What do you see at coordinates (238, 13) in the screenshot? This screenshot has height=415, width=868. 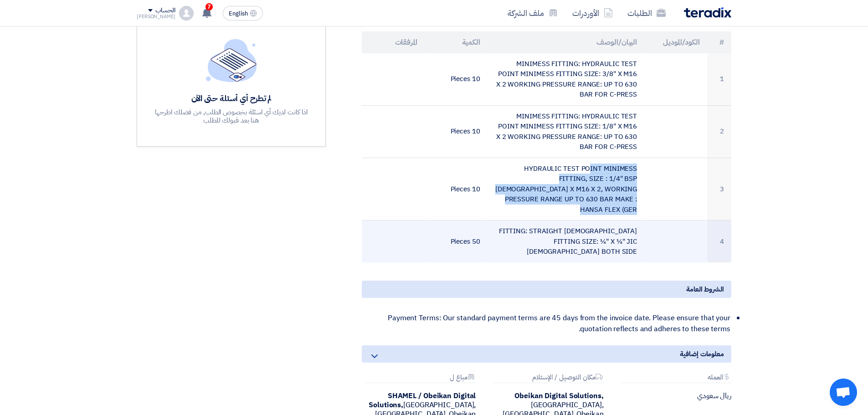 I see `span: English` at bounding box center [238, 13].